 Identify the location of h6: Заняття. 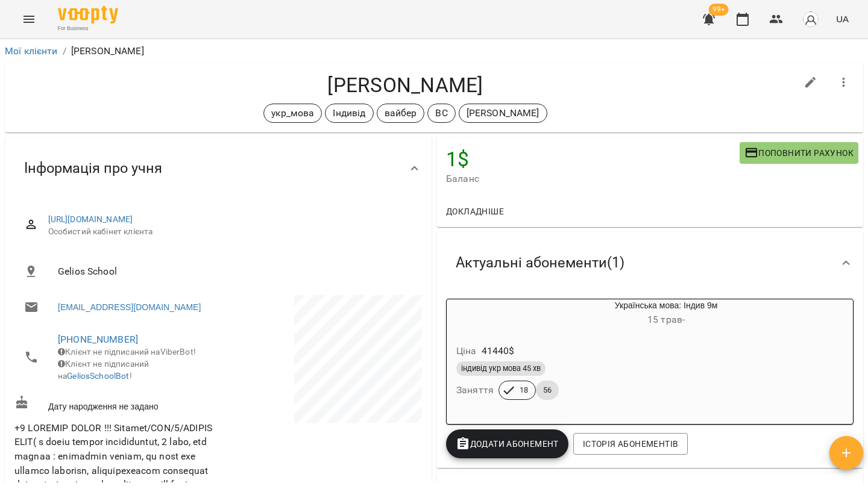
(475, 391).